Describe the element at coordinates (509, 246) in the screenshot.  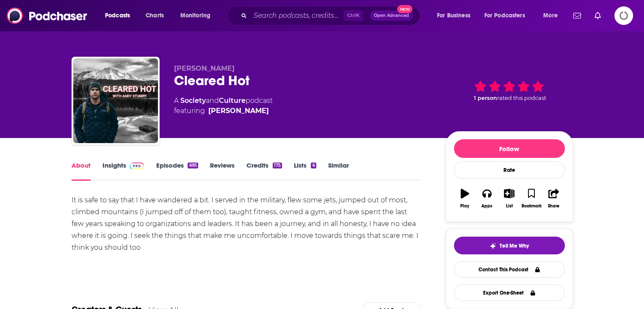
I see `button: tell me why sparkleTell Me Why` at that location.